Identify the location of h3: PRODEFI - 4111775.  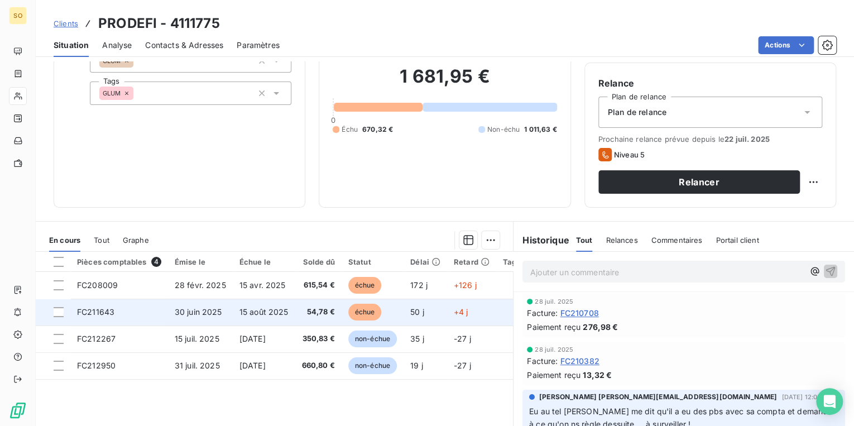
(159, 23).